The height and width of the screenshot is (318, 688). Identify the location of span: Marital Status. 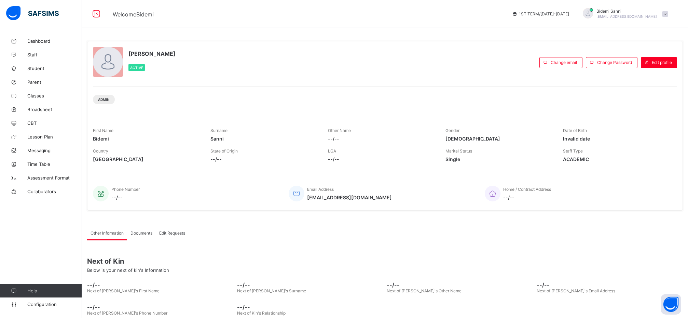
(459, 151).